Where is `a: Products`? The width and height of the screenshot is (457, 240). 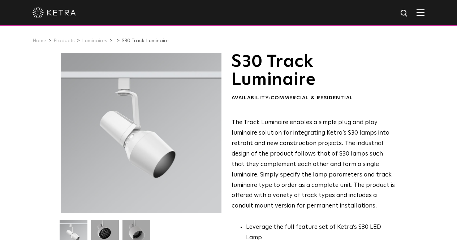
a: Products is located at coordinates (64, 41).